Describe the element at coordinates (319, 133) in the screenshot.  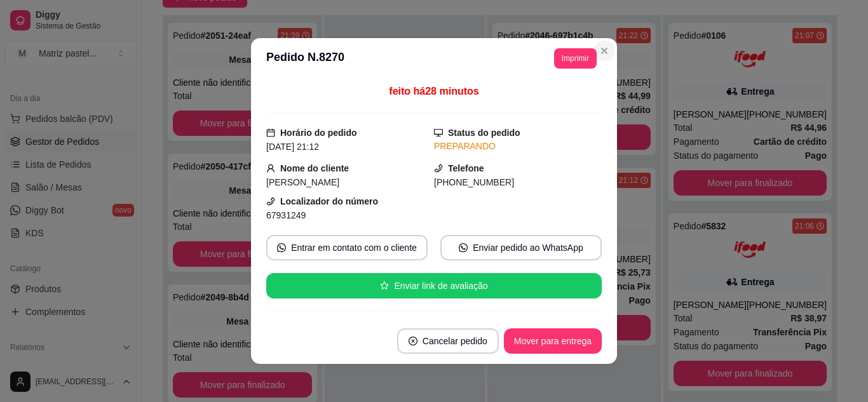
I see `strong: Horário do pedido` at that location.